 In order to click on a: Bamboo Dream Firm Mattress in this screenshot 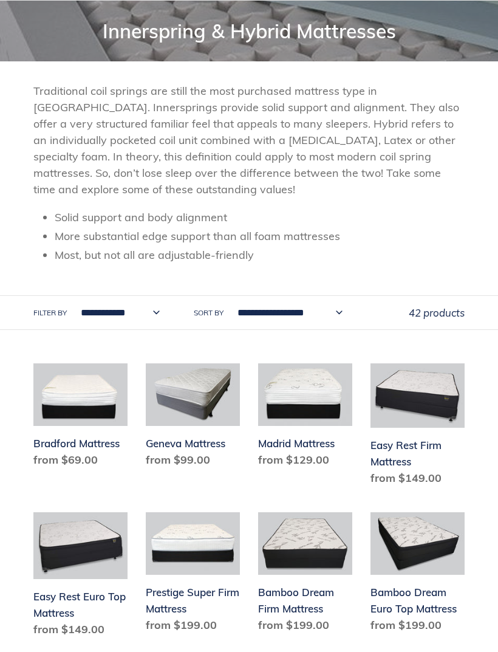, I will do `click(305, 575)`.